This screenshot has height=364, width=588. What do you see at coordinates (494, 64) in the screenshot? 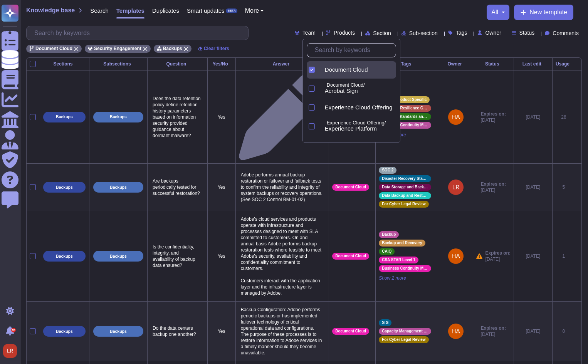
I see `div: Status` at bounding box center [494, 64].